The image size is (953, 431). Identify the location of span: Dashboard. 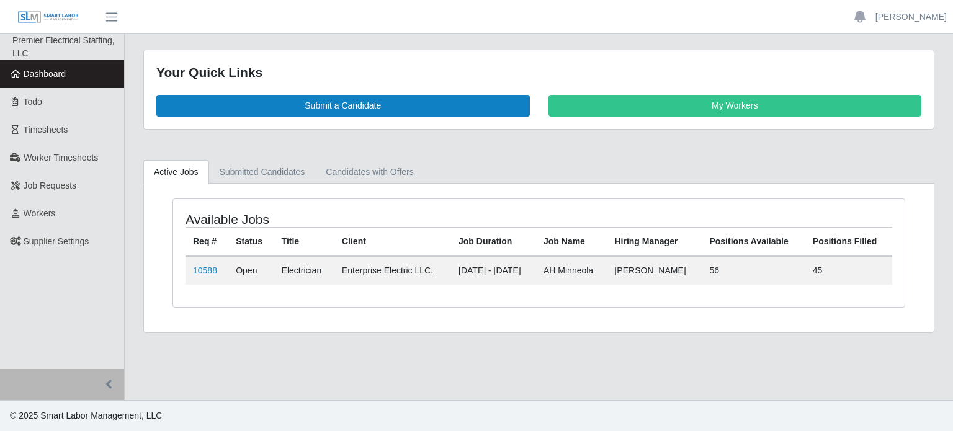
(45, 74).